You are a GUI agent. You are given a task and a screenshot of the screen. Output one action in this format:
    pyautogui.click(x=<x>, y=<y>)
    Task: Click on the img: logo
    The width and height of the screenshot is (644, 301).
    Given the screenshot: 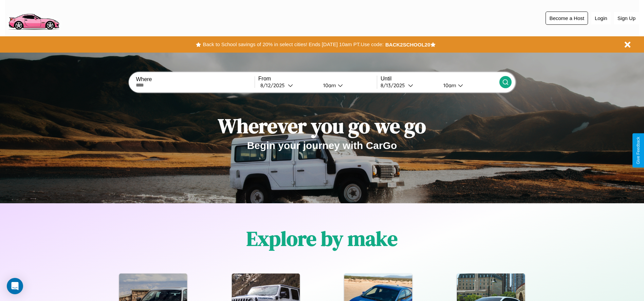 What is the action you would take?
    pyautogui.click(x=33, y=17)
    